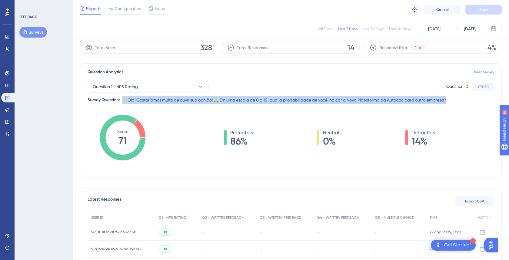 The image size is (509, 260). Describe the element at coordinates (33, 32) in the screenshot. I see `button: Surveys` at that location.